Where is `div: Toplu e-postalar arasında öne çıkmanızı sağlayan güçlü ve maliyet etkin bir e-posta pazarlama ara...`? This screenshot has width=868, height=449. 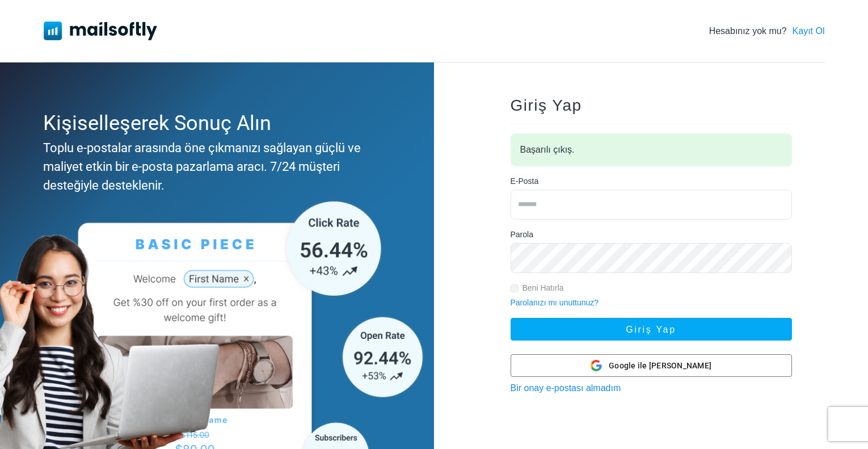
div: Toplu e-postalar arasında öne çıkmanızı sağlayan güçlü ve maliyet etkin bir e-posta pazarlama ara... is located at coordinates (214, 166).